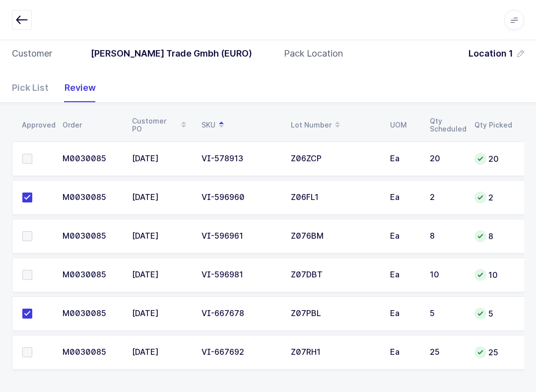 The height and width of the screenshot is (392, 536). Describe the element at coordinates (241, 275) in the screenshot. I see `div: VI-596981` at that location.